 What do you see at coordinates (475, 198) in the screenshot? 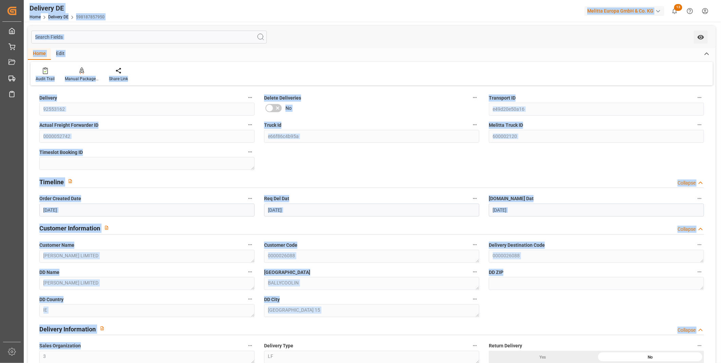
I see `button: Req Del Dat` at bounding box center [475, 198].